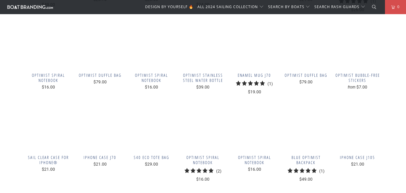 The width and height of the screenshot is (406, 193). I want to click on a: S40 Eco Tote Bag $29.00, so click(151, 161).